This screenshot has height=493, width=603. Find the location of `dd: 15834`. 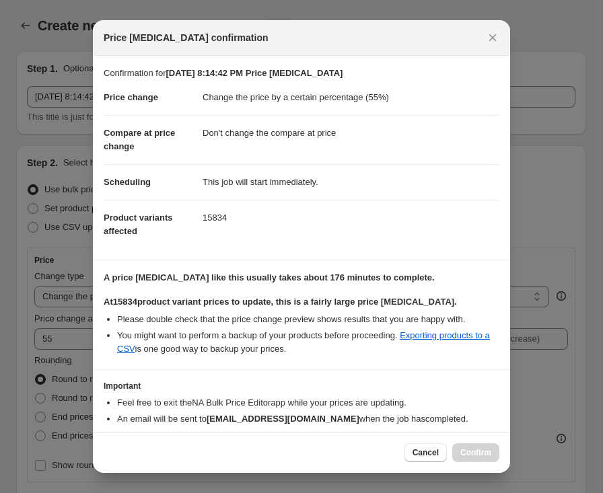

dd: 15834 is located at coordinates (350, 217).